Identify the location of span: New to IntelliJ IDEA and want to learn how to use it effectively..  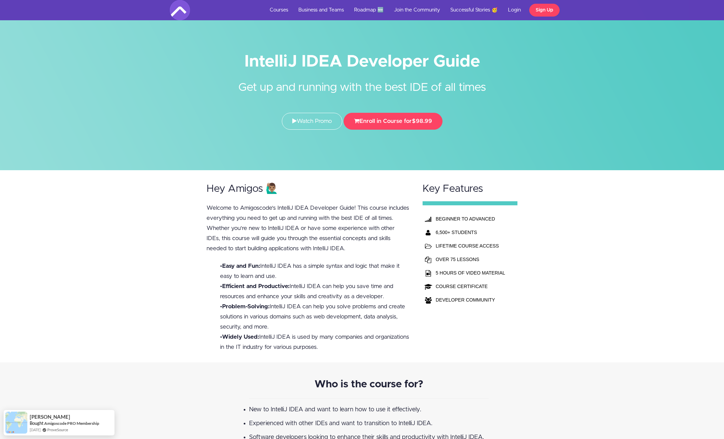
(335, 410).